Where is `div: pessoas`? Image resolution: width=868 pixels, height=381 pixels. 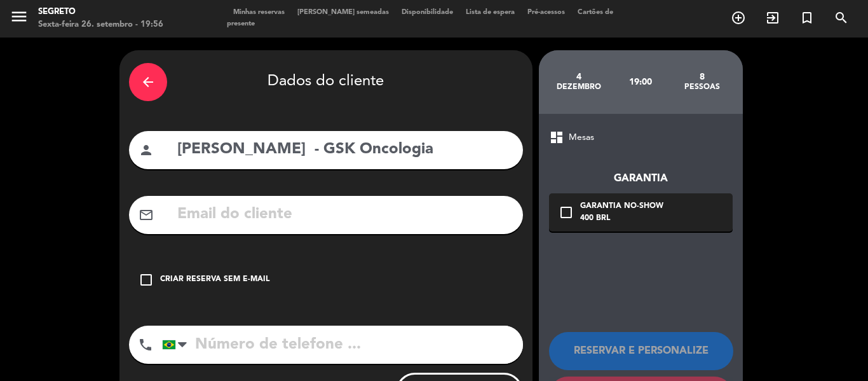
div: pessoas is located at coordinates (701, 88).